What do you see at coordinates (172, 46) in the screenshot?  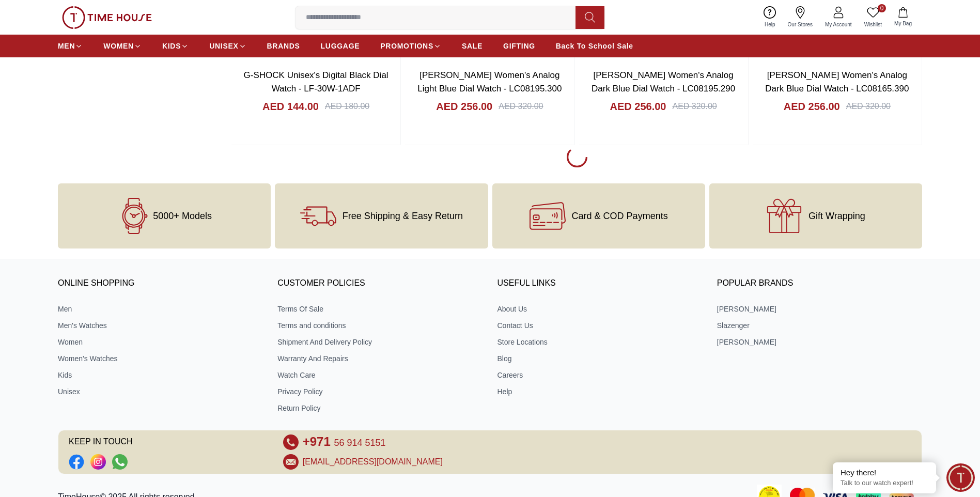 I see `span: KIDS` at bounding box center [172, 46].